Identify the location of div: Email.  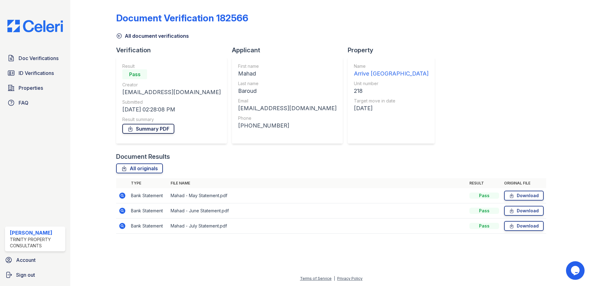
(288, 101).